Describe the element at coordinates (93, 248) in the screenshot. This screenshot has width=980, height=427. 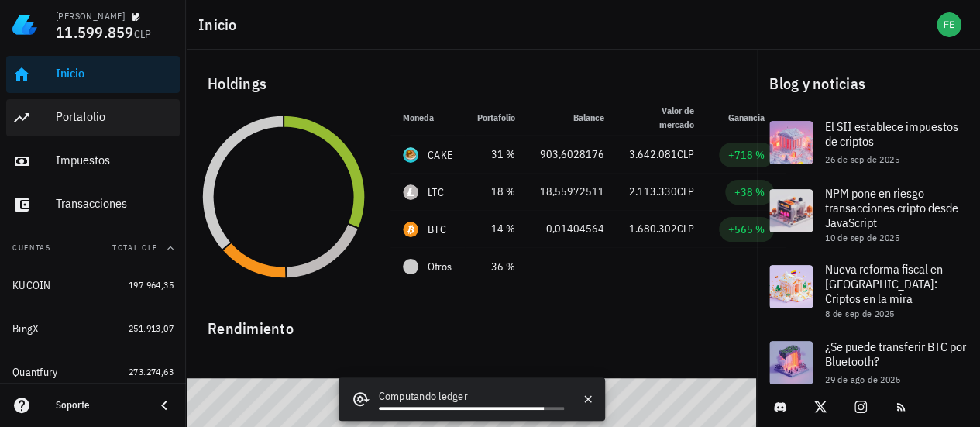
I see `button: CuentasTotal CLP` at that location.